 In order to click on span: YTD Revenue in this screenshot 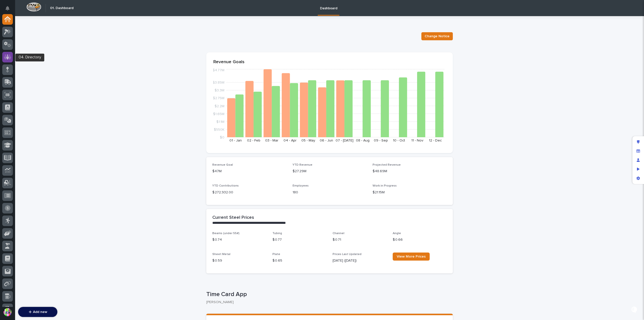, I will do `click(302, 165)`.